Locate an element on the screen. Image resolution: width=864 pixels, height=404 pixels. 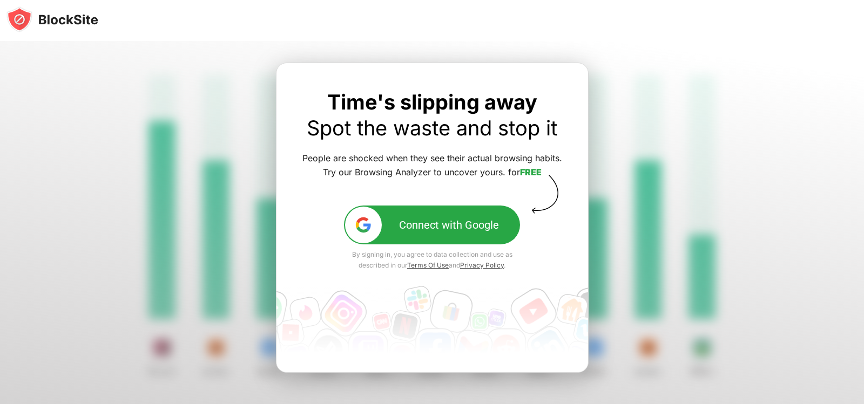
div: Connect with Google is located at coordinates (449, 225).